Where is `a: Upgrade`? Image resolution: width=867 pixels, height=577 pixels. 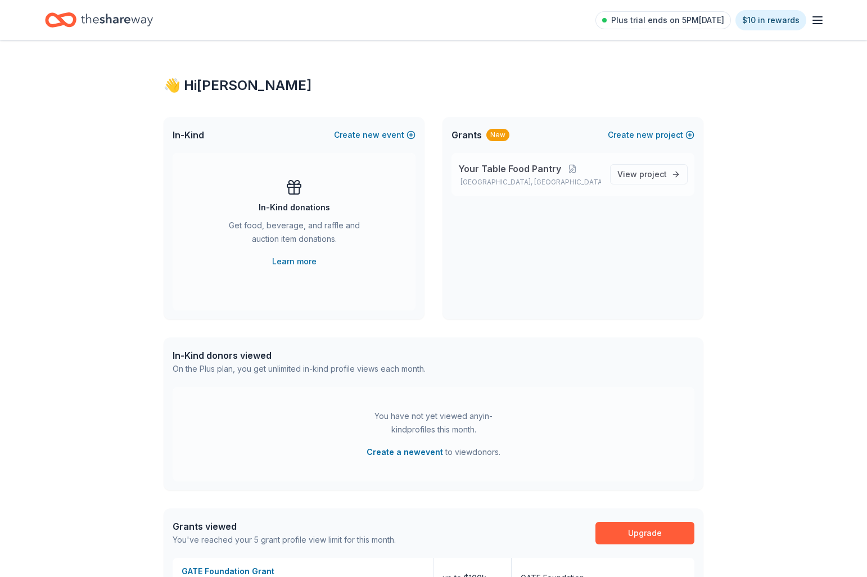 a: Upgrade is located at coordinates (645, 533).